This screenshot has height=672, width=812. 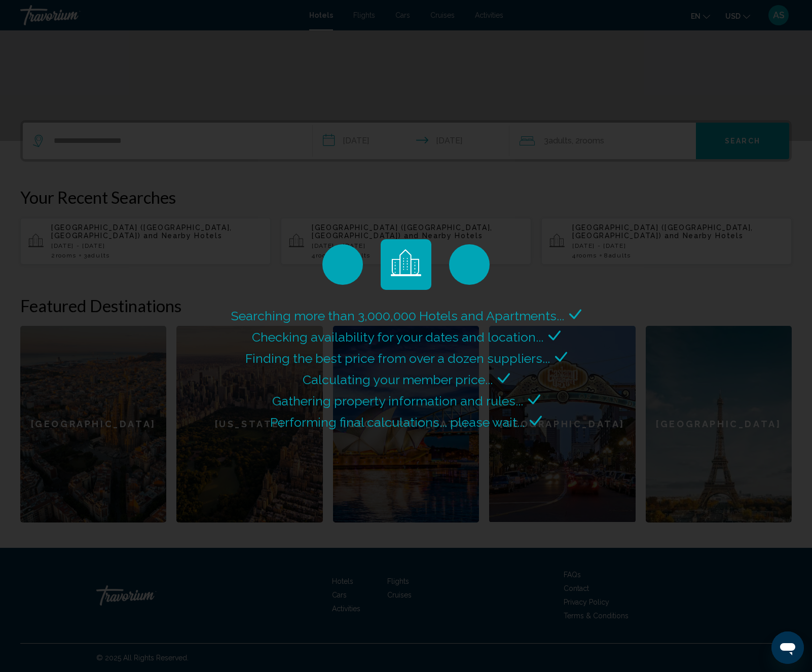 I want to click on span: Finding the best price from over a dozen suppliers..., so click(x=398, y=358).